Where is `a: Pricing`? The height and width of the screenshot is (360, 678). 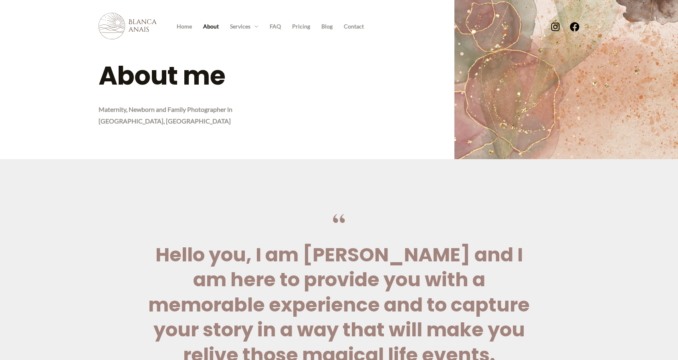
a: Pricing is located at coordinates (301, 26).